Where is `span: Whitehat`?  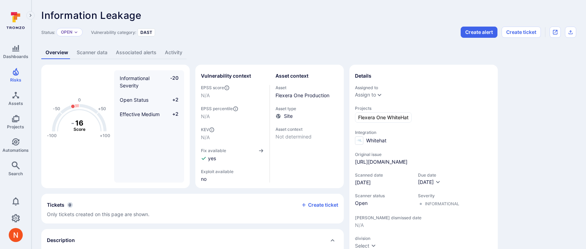
span: Whitehat is located at coordinates (376, 141).